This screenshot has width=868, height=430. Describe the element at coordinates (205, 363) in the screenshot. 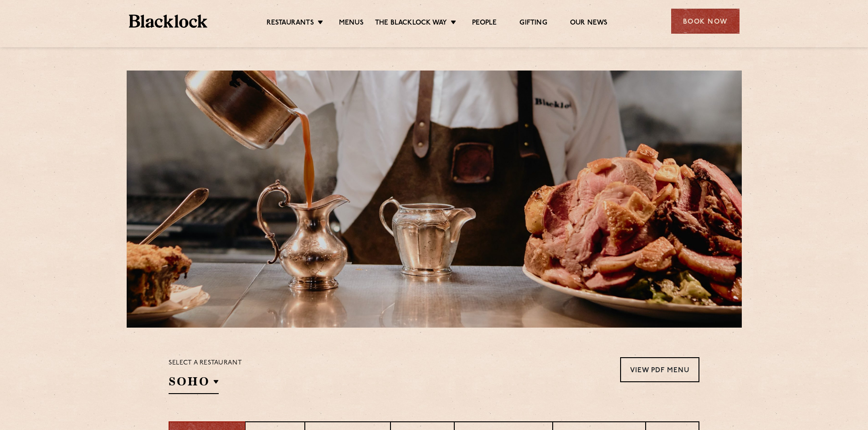

I see `p: Select a restaurant` at that location.